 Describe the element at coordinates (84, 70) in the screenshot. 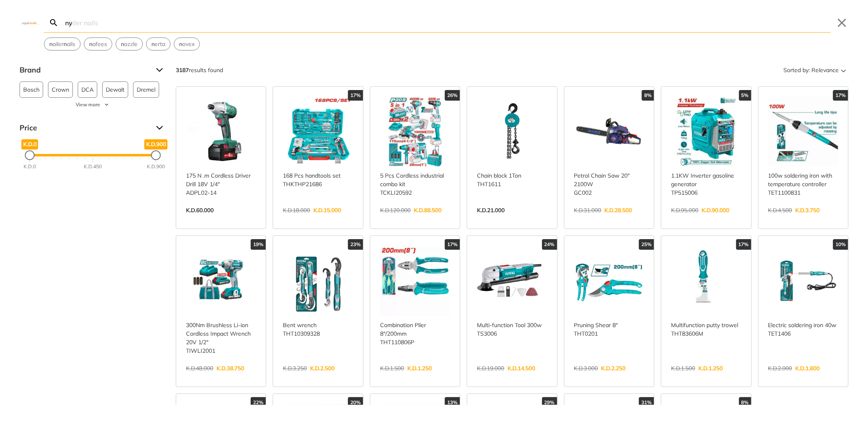

I see `span: Brand` at that location.